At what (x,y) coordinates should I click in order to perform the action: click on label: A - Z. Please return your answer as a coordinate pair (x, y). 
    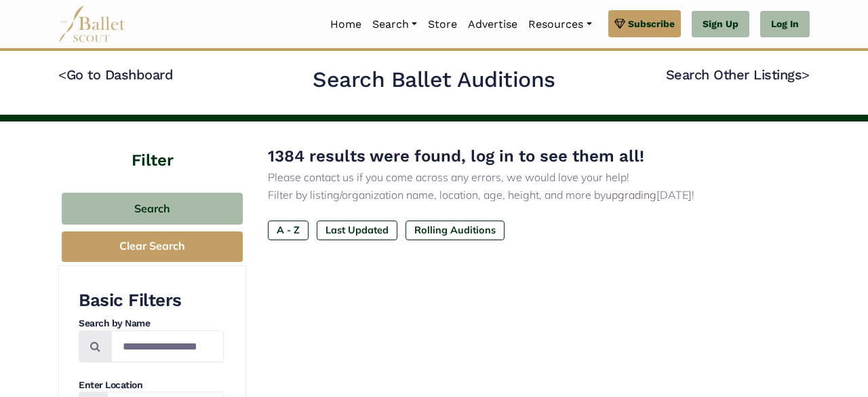
    Looking at the image, I should click on (288, 230).